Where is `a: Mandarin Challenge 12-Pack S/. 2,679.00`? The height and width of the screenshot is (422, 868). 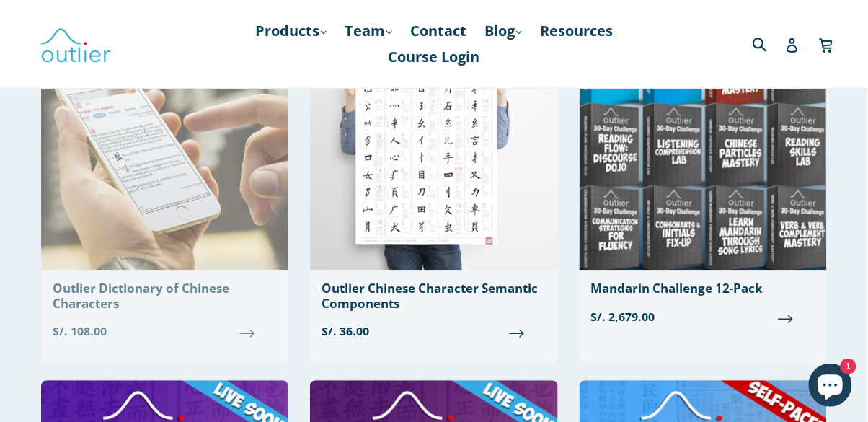
a: Mandarin Challenge 12-Pack S/. 2,679.00 is located at coordinates (703, 179).